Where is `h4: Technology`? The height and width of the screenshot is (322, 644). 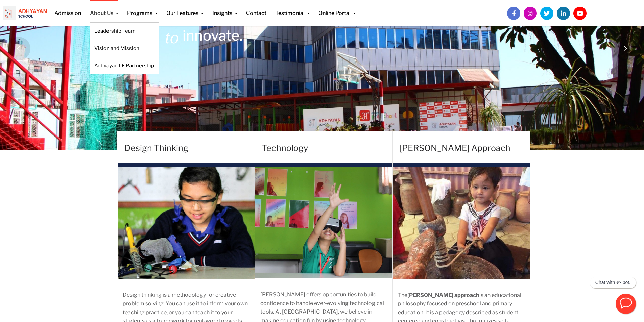
h4: Technology is located at coordinates (328, 148).